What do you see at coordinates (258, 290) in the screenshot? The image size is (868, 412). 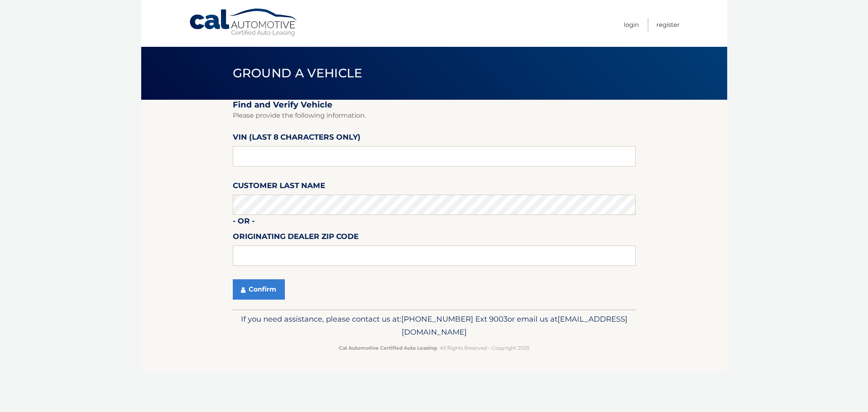 I see `button: Confirm` at bounding box center [258, 290].